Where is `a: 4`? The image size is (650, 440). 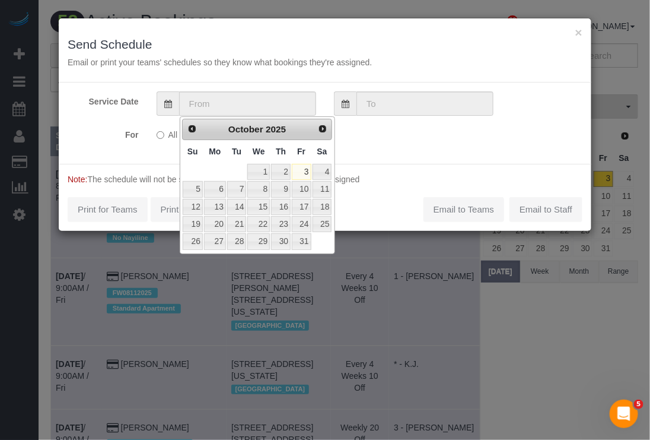 a: 4 is located at coordinates (322, 172).